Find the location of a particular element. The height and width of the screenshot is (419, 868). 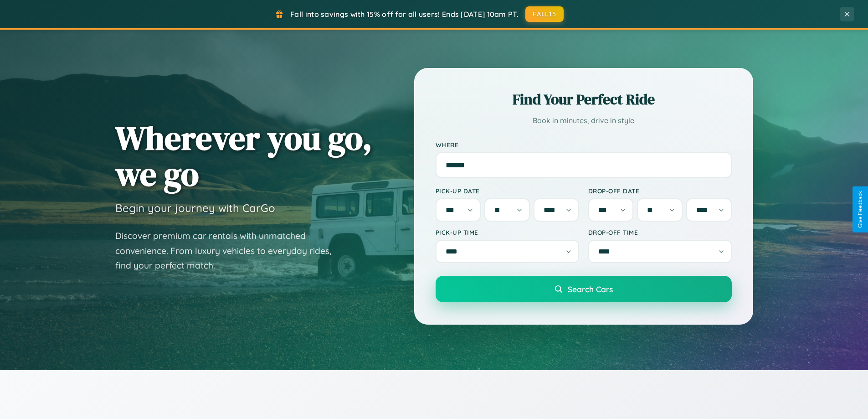

label: Pick-up Date is located at coordinates (507, 191).